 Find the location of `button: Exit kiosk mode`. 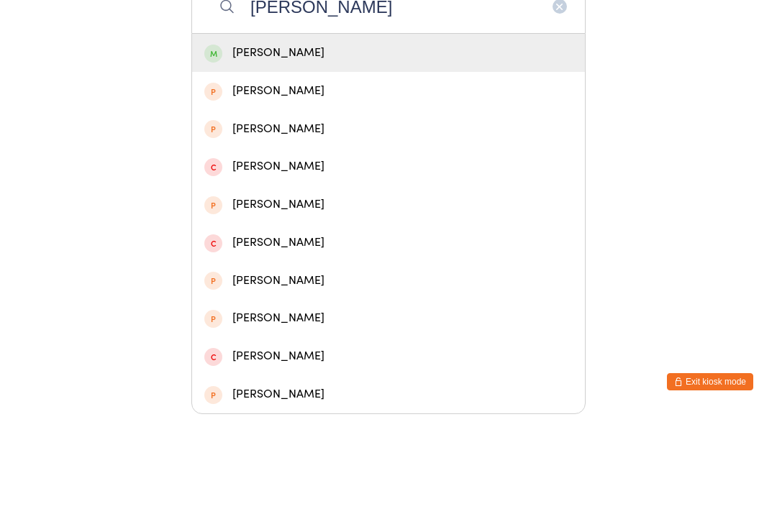

button: Exit kiosk mode is located at coordinates (710, 499).